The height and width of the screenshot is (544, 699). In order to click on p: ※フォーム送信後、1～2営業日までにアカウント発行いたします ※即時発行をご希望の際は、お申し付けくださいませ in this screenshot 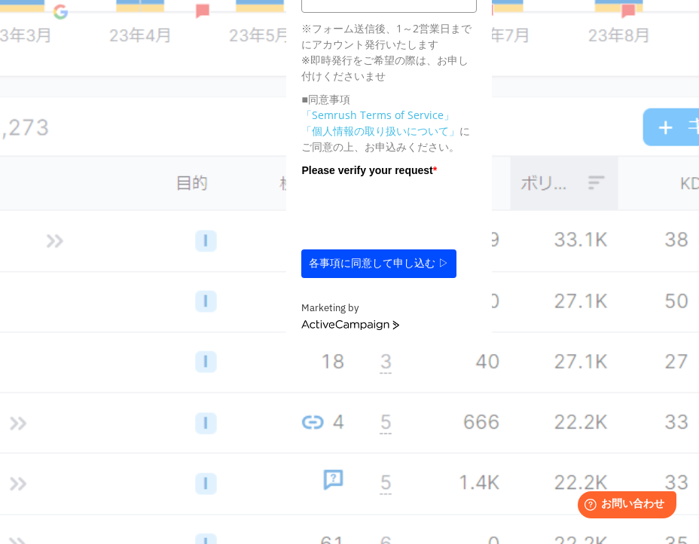, I will do `click(389, 52)`.